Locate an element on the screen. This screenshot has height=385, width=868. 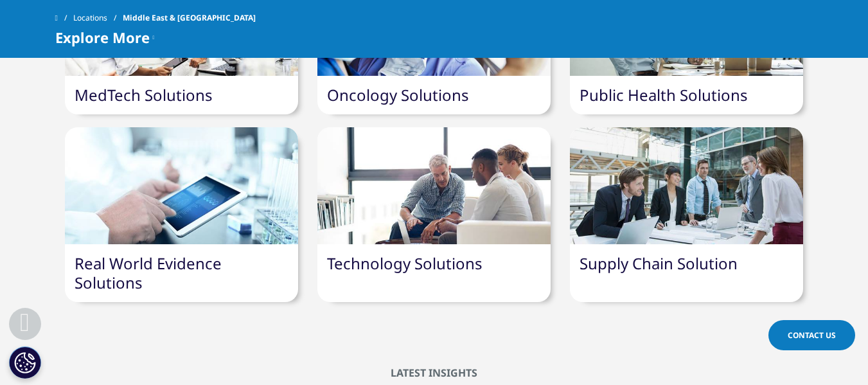
a: Real World Evidence Solutions is located at coordinates (148, 272).